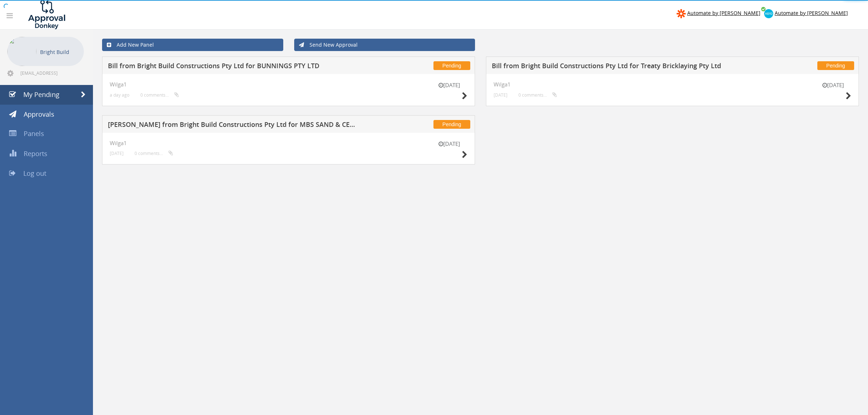  What do you see at coordinates (234, 66) in the screenshot?
I see `h5: Bill from Bright Build Constructions Pty Ltd for BUNNINGS PTY LTD` at bounding box center [234, 66].